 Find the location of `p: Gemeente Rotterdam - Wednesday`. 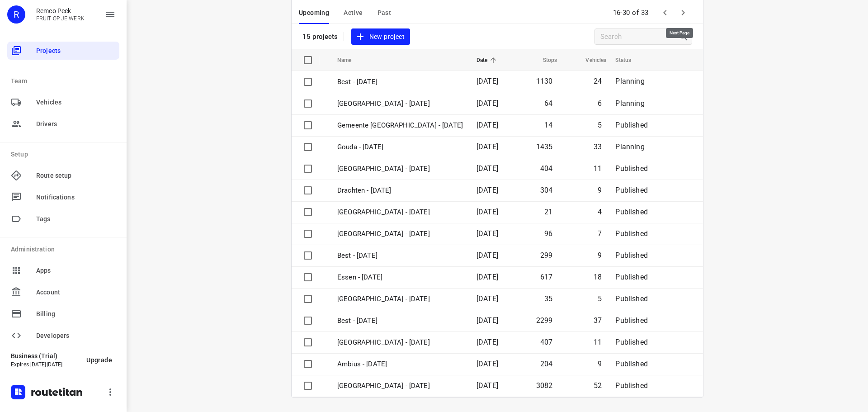

p: Gemeente Rotterdam - Wednesday is located at coordinates (400, 125).